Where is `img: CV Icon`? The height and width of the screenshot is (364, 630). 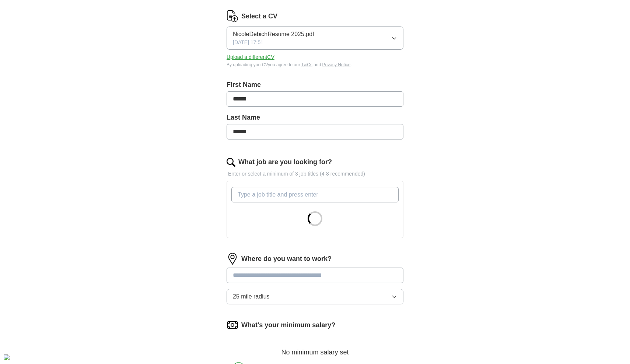 img: CV Icon is located at coordinates (232, 16).